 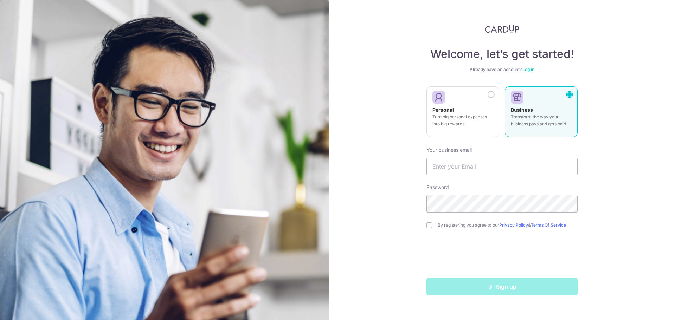 I want to click on a: Business Transform the way your business pays and gets paid., so click(x=541, y=114).